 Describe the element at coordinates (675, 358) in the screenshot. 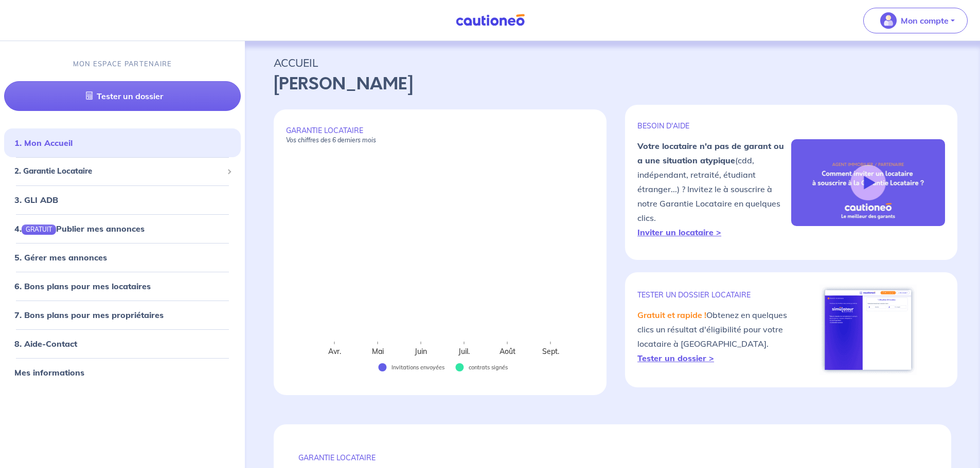

I see `strong: Tester un dossier >` at that location.